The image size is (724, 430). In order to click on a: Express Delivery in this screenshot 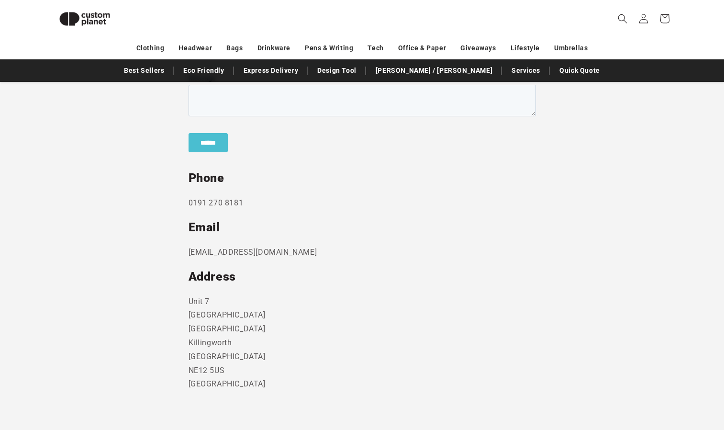, I will do `click(271, 70)`.